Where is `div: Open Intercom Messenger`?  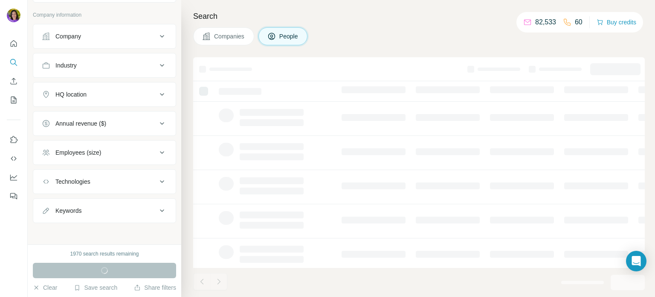 div: Open Intercom Messenger is located at coordinates (637, 261).